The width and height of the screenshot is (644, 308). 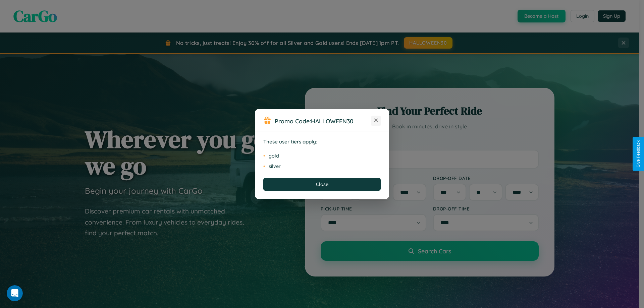 What do you see at coordinates (290, 141) in the screenshot?
I see `strong: These user tiers apply:` at bounding box center [290, 141].